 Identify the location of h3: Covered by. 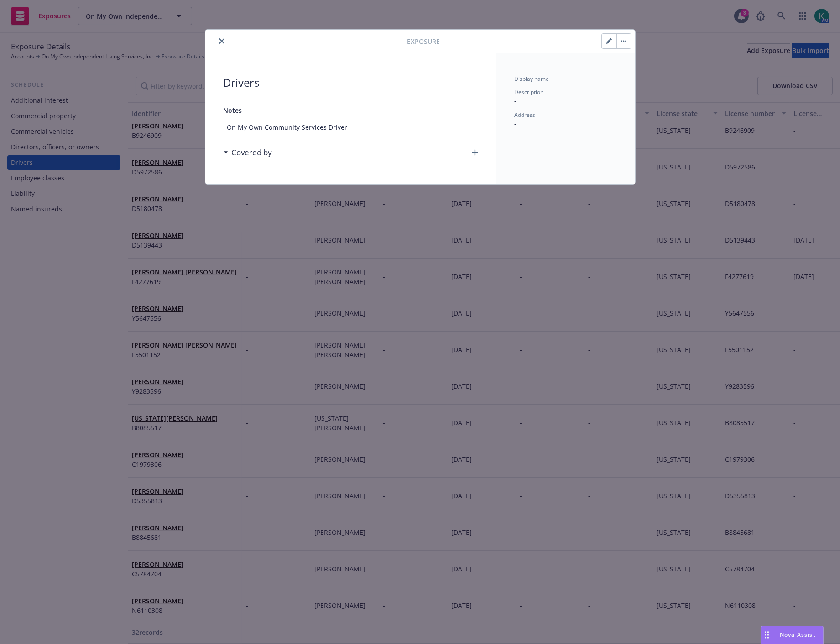
(252, 152).